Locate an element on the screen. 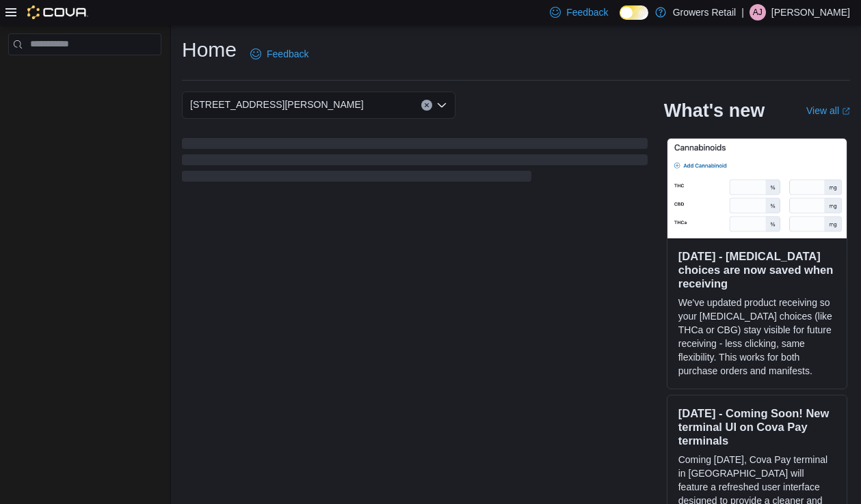  span: Loading is located at coordinates (414, 163).